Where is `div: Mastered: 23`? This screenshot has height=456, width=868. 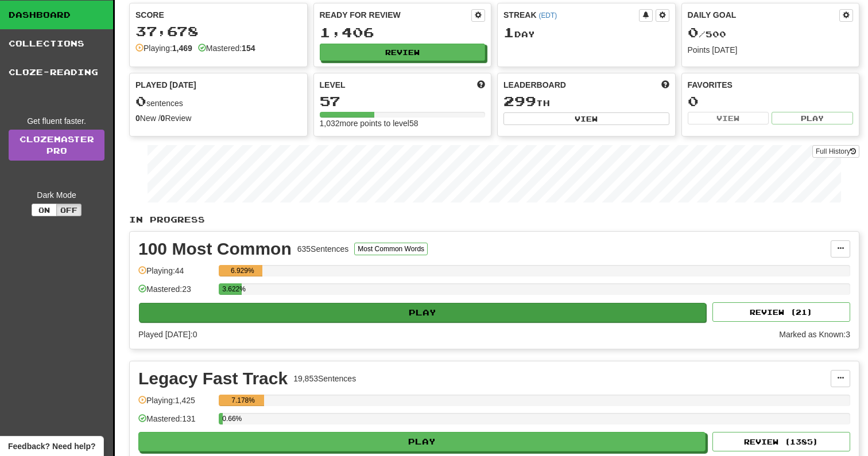
div: Mastered: 23 is located at coordinates (176, 293).